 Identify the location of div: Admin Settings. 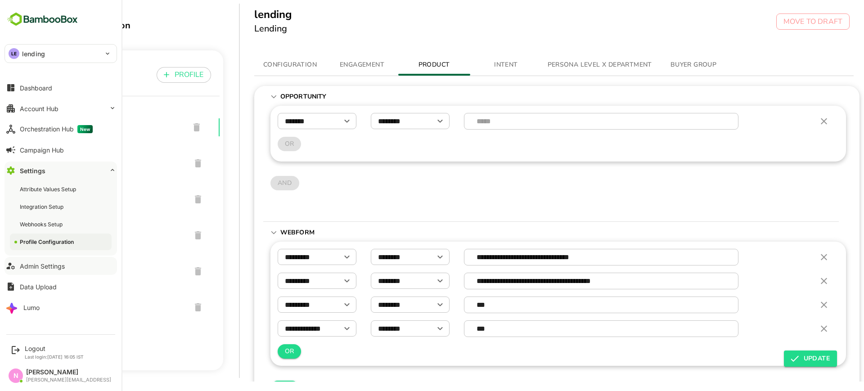
(42, 266).